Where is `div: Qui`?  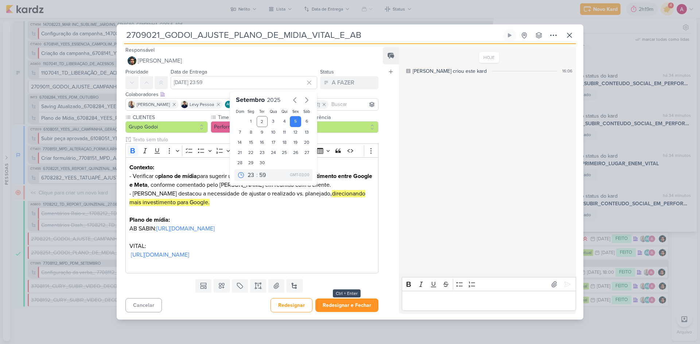
div: Qui is located at coordinates (284, 112).